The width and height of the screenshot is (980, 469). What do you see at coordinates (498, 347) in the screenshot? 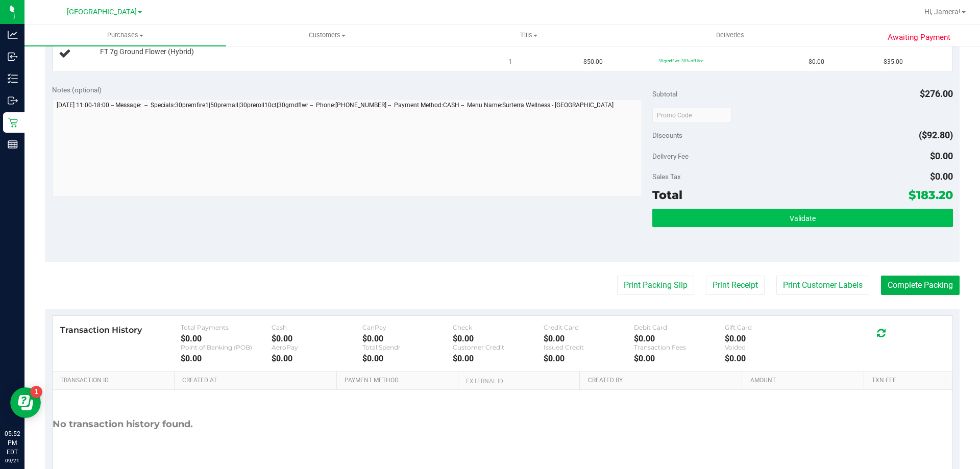
I see `div: Customer Credit` at bounding box center [498, 347].